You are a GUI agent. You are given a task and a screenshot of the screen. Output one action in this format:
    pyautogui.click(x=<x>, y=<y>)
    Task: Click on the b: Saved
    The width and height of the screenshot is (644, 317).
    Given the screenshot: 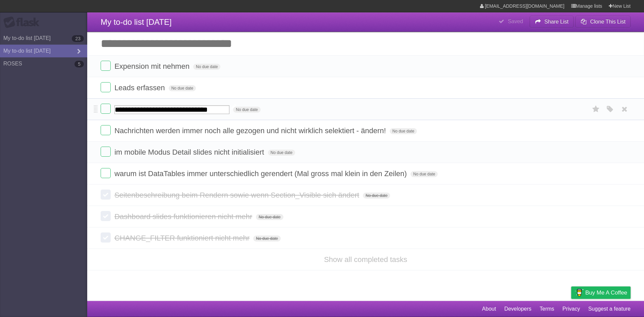 What is the action you would take?
    pyautogui.click(x=515, y=21)
    